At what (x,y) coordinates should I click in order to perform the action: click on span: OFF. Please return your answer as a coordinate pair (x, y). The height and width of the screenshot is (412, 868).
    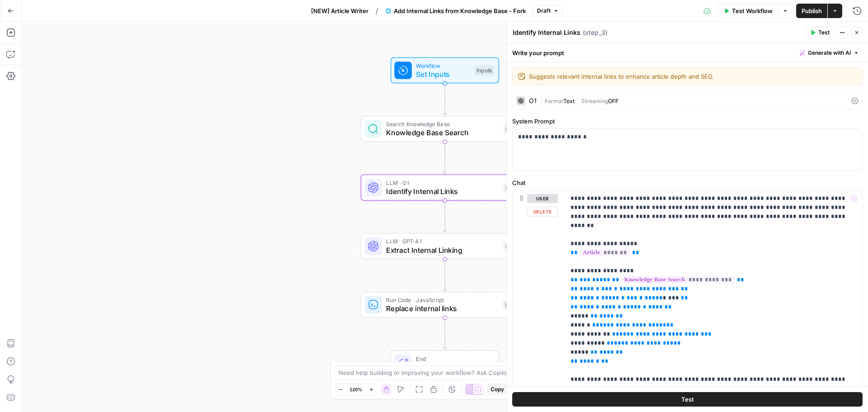
    Looking at the image, I should click on (612, 101).